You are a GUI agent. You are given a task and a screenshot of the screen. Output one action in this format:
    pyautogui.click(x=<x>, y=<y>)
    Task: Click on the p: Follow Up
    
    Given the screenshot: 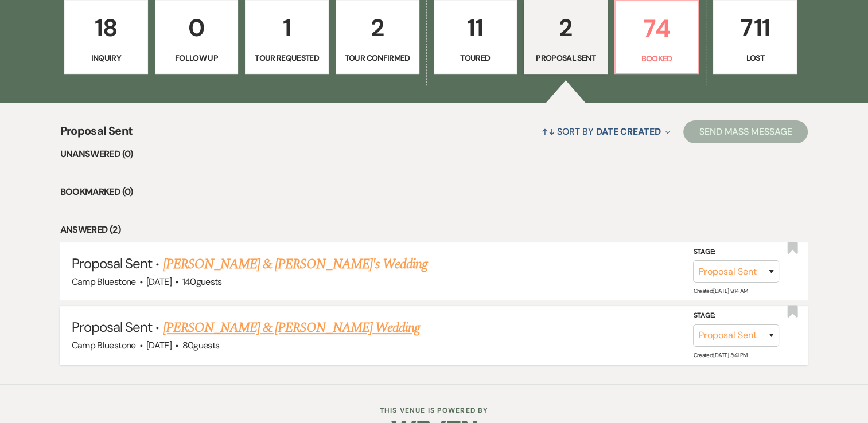 What is the action you would take?
    pyautogui.click(x=197, y=58)
    